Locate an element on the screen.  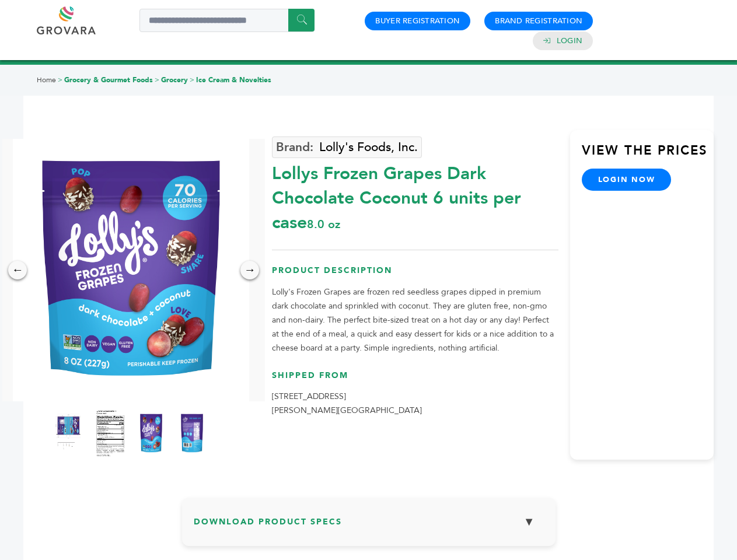
a: Login is located at coordinates (569, 41).